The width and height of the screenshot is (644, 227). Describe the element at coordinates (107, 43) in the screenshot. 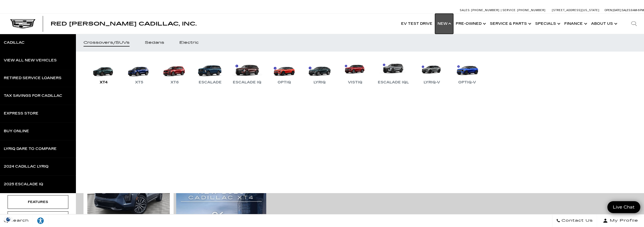

I see `a: Crossovers/SUVs` at that location.